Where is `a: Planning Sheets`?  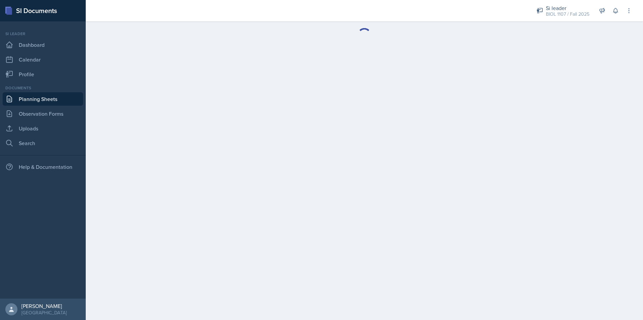
a: Planning Sheets is located at coordinates (43, 99).